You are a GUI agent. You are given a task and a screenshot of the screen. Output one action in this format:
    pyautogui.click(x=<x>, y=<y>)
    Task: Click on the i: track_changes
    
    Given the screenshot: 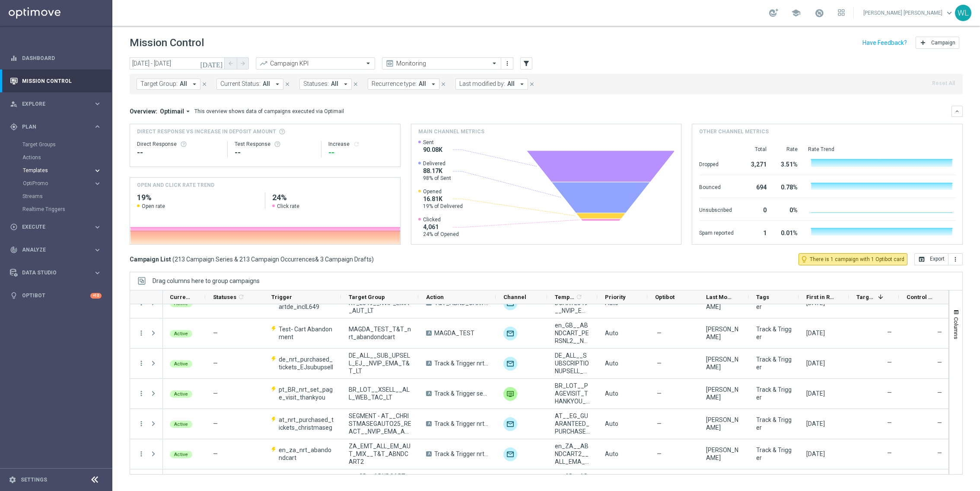 What is the action you would take?
    pyautogui.click(x=14, y=250)
    